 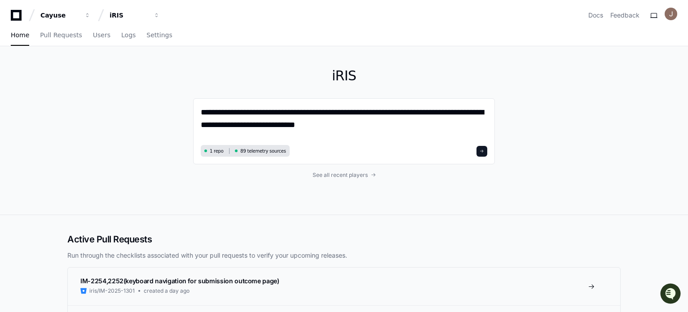 I want to click on span: created a day ago, so click(x=167, y=291).